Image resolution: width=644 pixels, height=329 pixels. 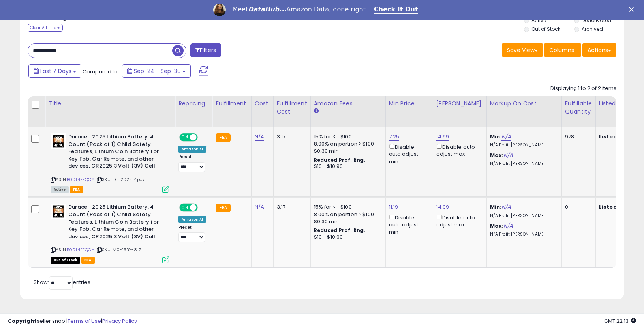 I want to click on div: Displaying 1 to 2 of 2 items, so click(x=583, y=88).